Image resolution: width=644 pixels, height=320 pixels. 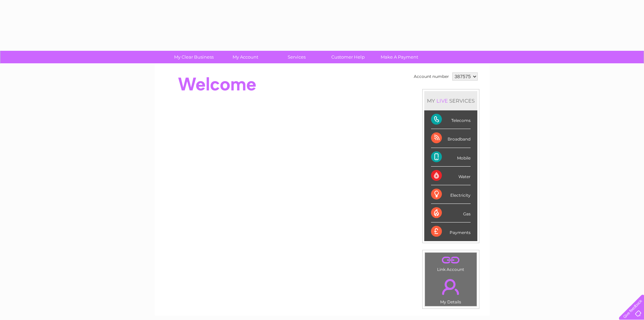 I want to click on a: My Account, so click(x=245, y=57).